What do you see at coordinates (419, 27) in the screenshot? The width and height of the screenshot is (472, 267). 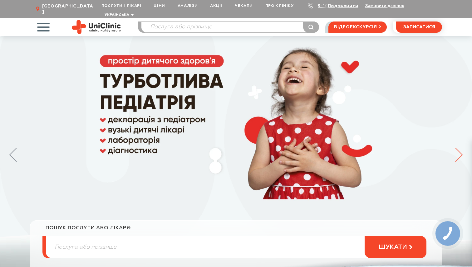 I see `span: записатися` at bounding box center [419, 27].